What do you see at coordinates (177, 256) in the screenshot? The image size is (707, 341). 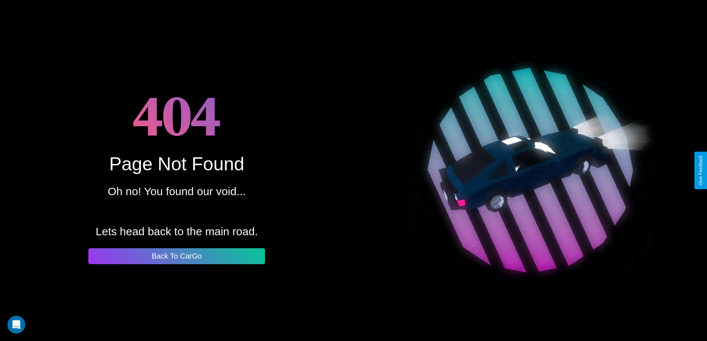 I see `button: Back To CarGo` at bounding box center [177, 256].